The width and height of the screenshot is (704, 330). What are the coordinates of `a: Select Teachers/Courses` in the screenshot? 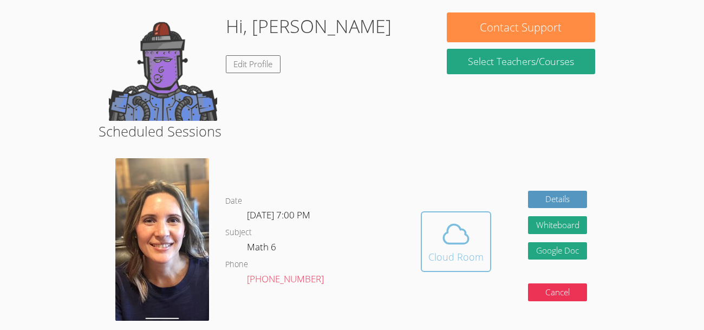 It's located at (521, 61).